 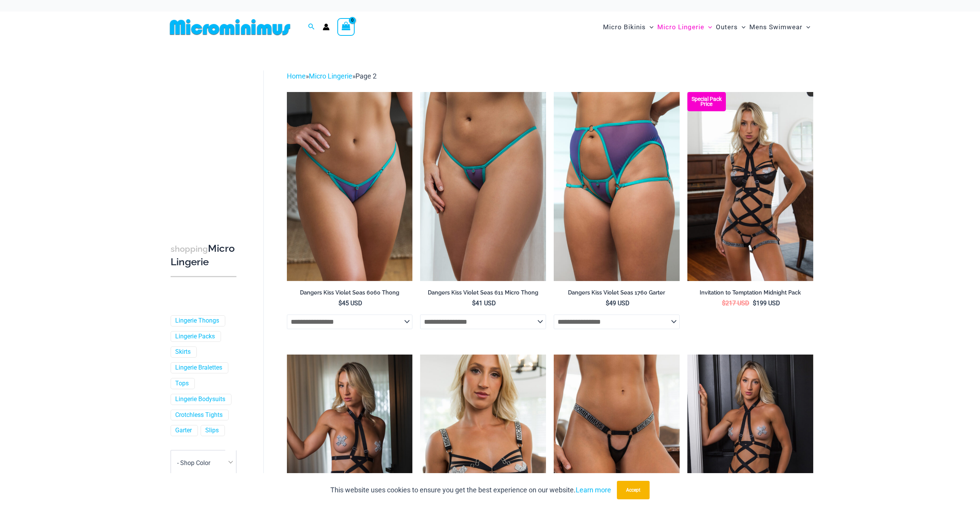 I want to click on bdi: 199 USD, so click(x=766, y=303).